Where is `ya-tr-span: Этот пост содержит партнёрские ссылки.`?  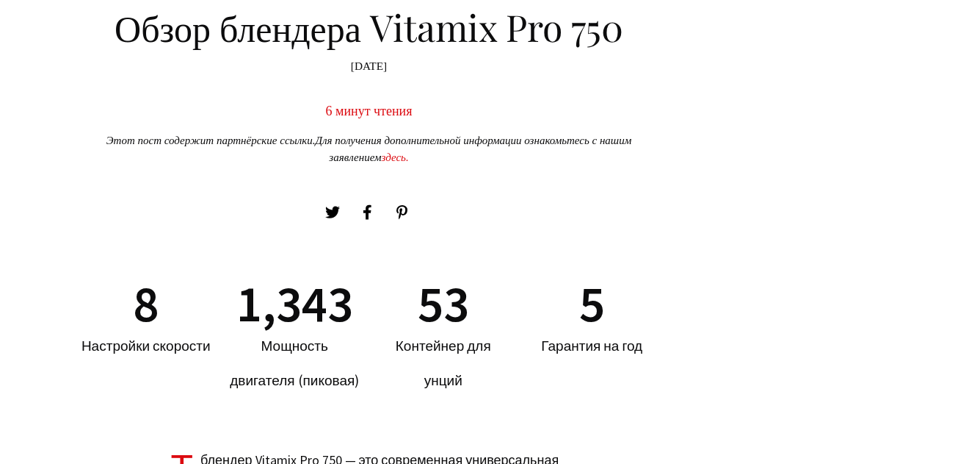
ya-tr-span: Этот пост содержит партнёрские ссылки. is located at coordinates (211, 140).